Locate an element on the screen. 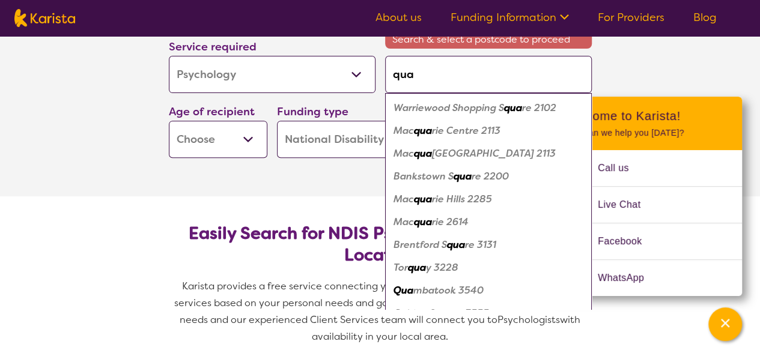 The width and height of the screenshot is (760, 356). em: re 2200 is located at coordinates (490, 176).